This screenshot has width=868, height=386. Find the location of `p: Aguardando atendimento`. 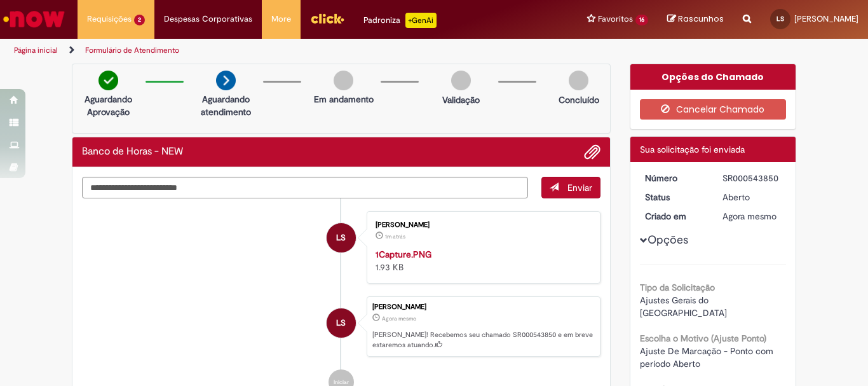

p: Aguardando atendimento is located at coordinates (225, 105).